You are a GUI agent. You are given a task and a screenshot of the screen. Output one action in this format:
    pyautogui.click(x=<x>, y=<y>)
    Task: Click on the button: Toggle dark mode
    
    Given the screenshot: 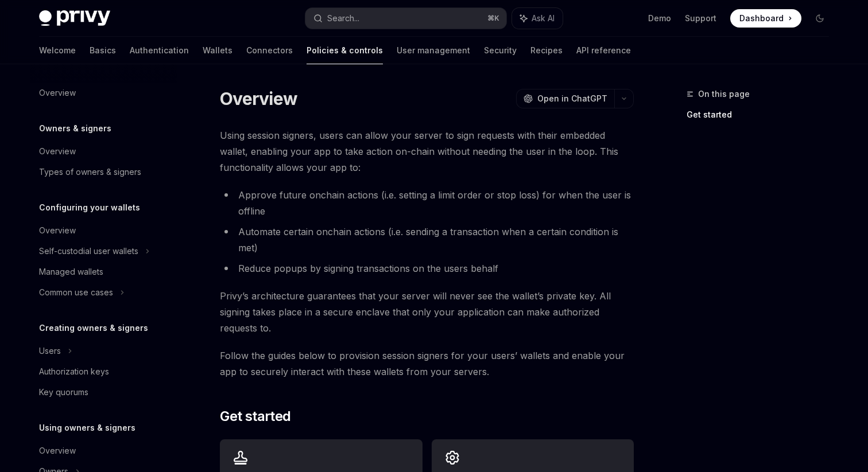 What is the action you would take?
    pyautogui.click(x=820, y=19)
    